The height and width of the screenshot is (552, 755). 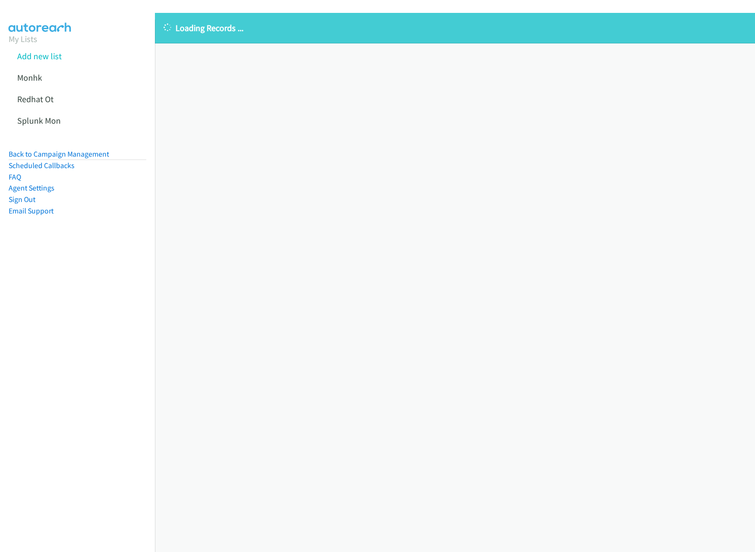 I want to click on a: Add new list, so click(x=39, y=56).